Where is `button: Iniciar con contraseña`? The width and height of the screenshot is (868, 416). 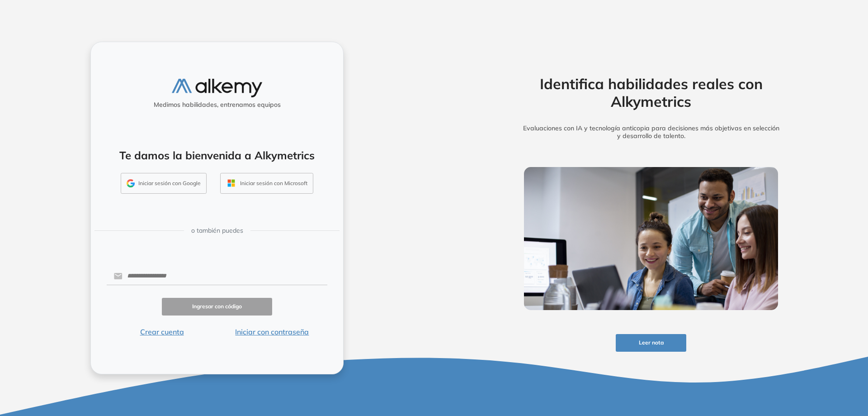
button: Iniciar con contraseña is located at coordinates (272, 332).